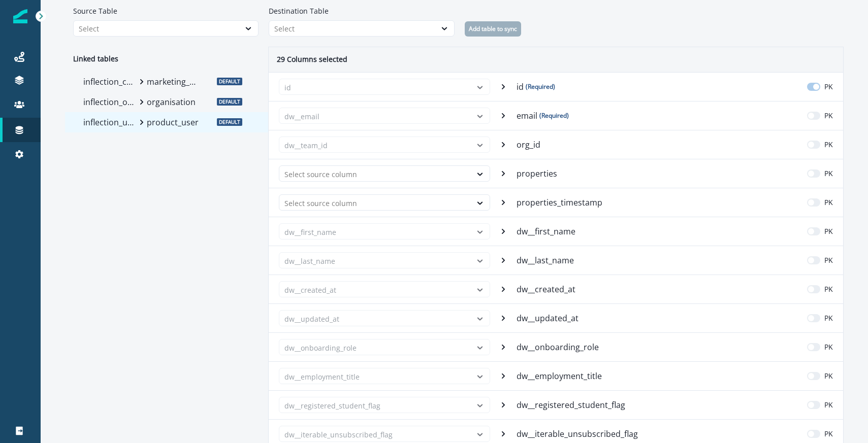 This screenshot has width=868, height=443. Describe the element at coordinates (174, 102) in the screenshot. I see `p: organisation` at that location.